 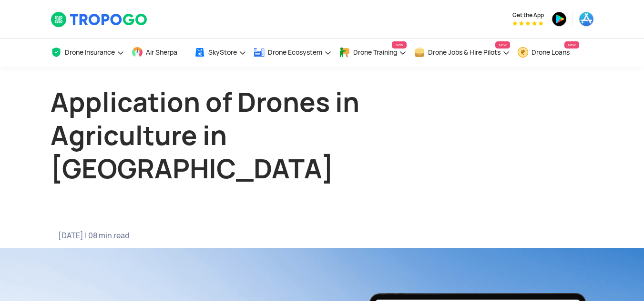 What do you see at coordinates (559, 19) in the screenshot?
I see `img: ic_playstore.png` at bounding box center [559, 19].